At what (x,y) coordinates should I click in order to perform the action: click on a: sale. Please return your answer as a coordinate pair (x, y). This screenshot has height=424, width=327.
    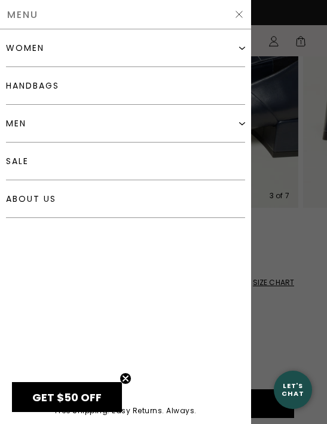
    Looking at the image, I should click on (126, 161).